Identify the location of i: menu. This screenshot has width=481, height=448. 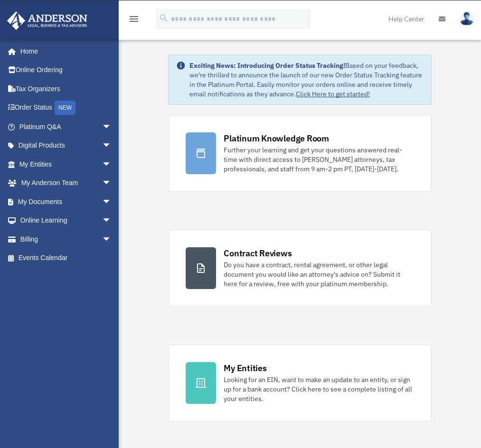
(134, 19).